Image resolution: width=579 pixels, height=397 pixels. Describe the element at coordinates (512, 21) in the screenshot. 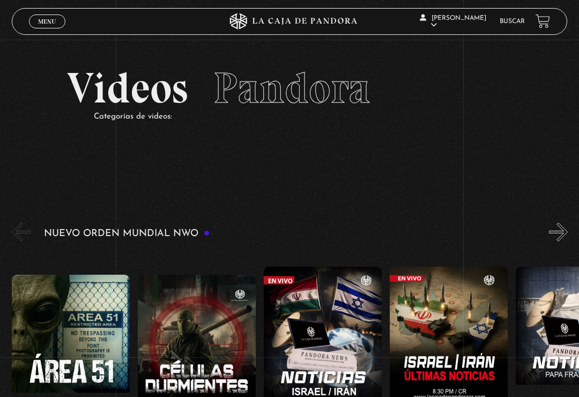

I see `a: Buscar` at that location.